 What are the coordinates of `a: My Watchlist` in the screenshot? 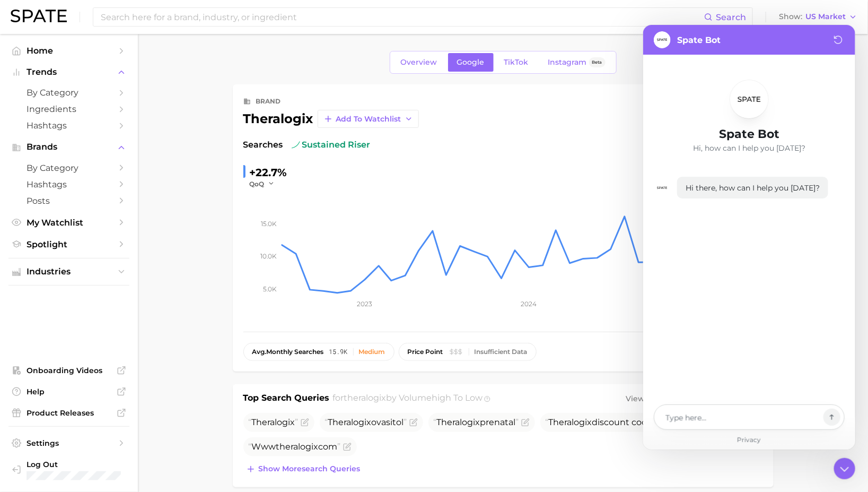 It's located at (69, 222).